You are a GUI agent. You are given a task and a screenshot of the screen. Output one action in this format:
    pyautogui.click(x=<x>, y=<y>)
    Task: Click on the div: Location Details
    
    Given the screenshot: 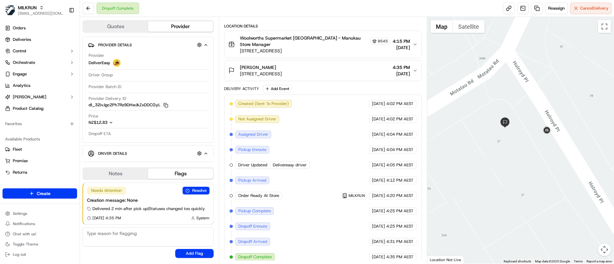 What is the action you would take?
    pyautogui.click(x=323, y=26)
    